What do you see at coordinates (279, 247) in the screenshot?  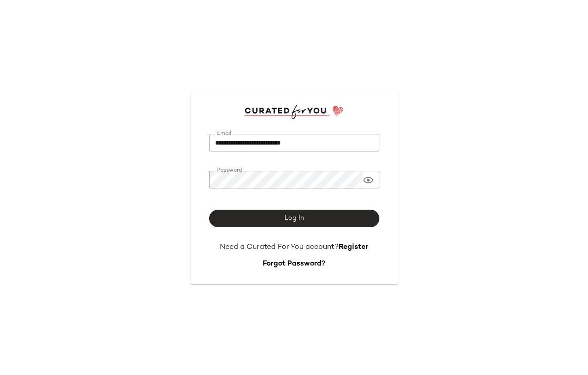 I see `span: Need a Curated For You account?` at bounding box center [279, 247].